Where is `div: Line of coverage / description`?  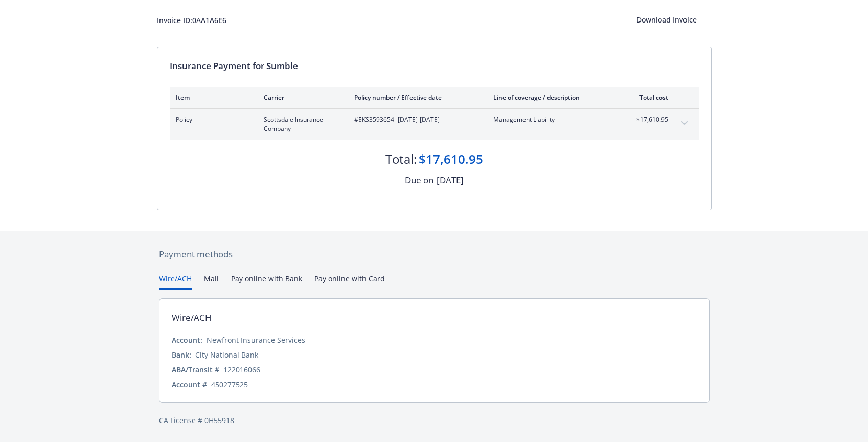
div: Line of coverage / description is located at coordinates (553, 97).